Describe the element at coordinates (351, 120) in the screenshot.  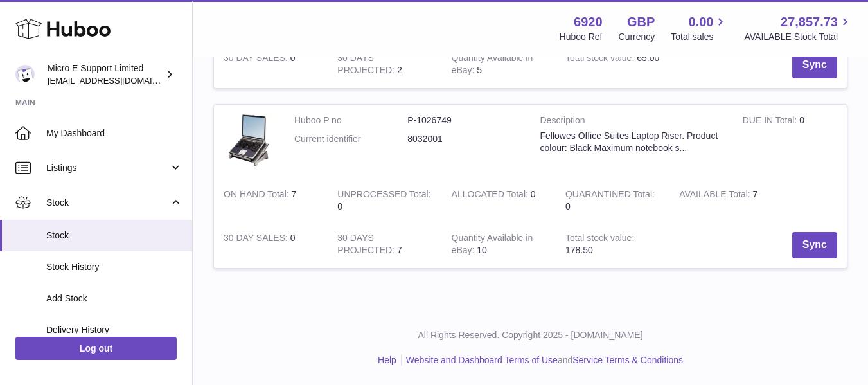
I see `dt: Huboo P no` at that location.